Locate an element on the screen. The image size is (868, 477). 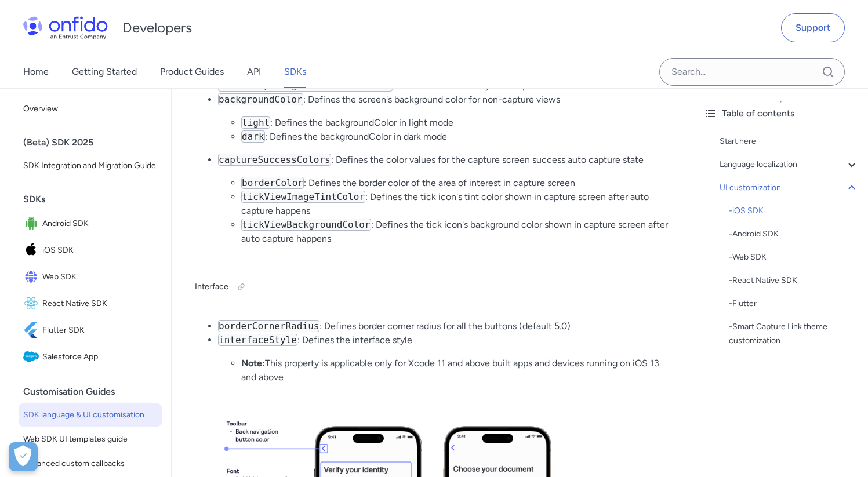
img: IconSalesforce App is located at coordinates (33, 357).